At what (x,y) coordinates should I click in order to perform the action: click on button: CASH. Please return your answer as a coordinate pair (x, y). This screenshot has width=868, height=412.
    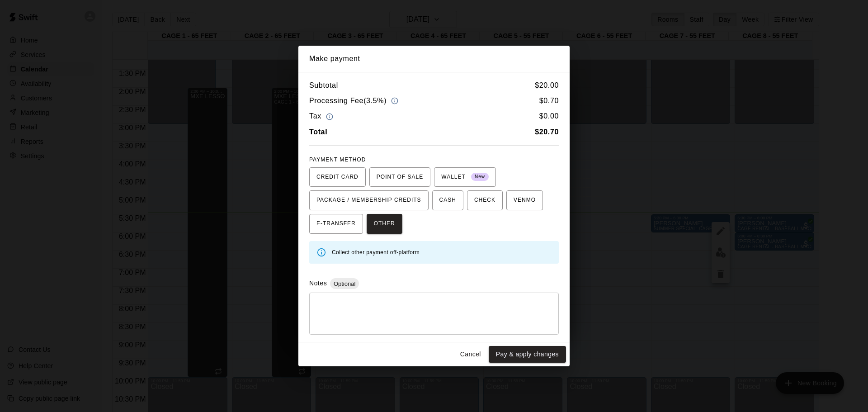
    Looking at the image, I should click on (447, 201).